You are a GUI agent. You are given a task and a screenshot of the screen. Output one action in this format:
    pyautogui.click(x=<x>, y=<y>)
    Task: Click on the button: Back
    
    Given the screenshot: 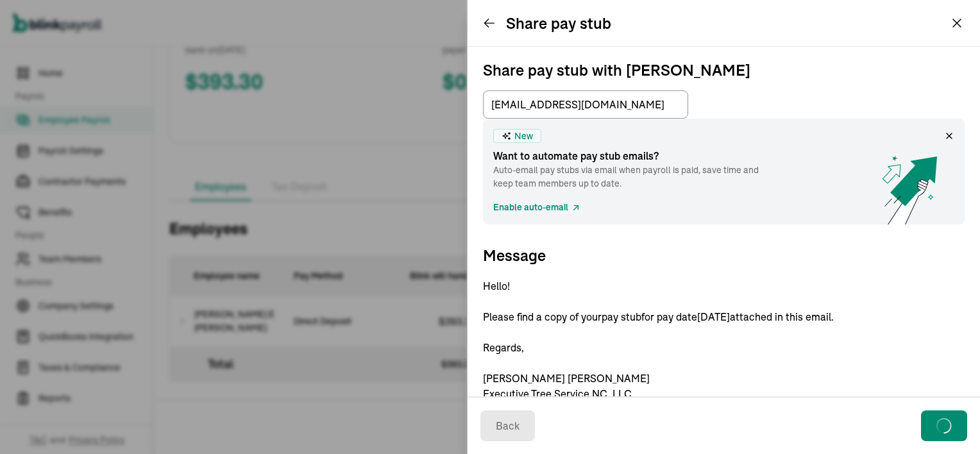 What is the action you would take?
    pyautogui.click(x=508, y=426)
    